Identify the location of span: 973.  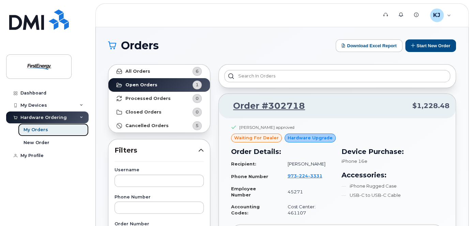
(304, 176).